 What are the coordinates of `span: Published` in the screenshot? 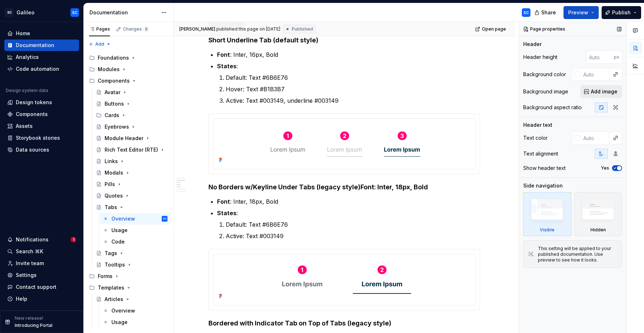 It's located at (302, 29).